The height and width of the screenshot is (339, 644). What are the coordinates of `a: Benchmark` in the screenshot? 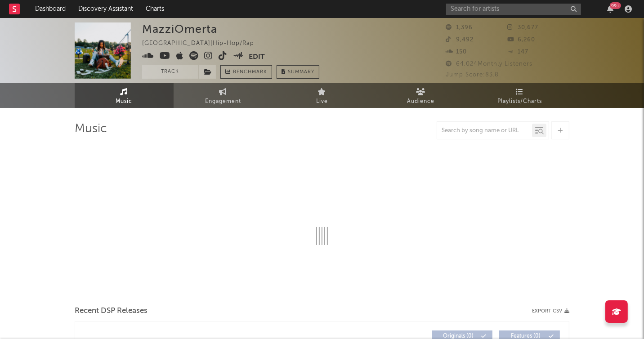 It's located at (246, 72).